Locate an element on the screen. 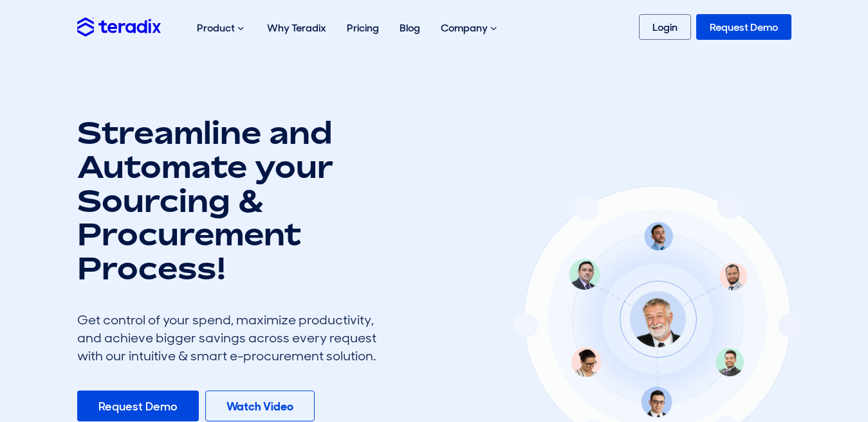 The width and height of the screenshot is (868, 422). a: Why Teradix is located at coordinates (296, 27).